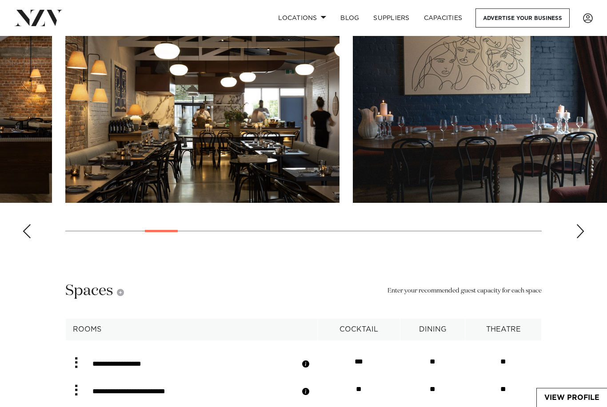  Describe the element at coordinates (432, 330) in the screenshot. I see `th: dining` at that location.